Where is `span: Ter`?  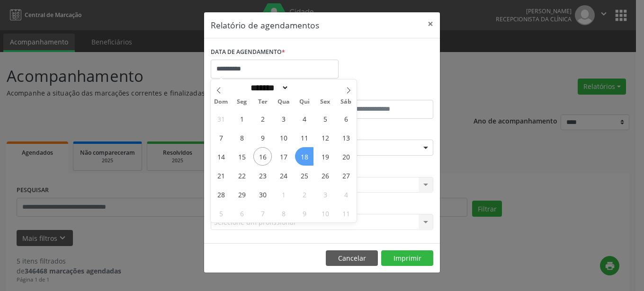
span: Ter is located at coordinates (263, 102).